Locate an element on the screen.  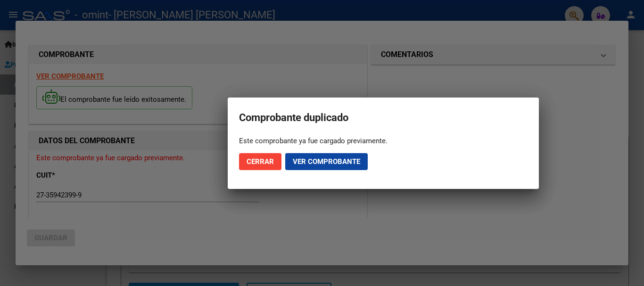
span: Ver comprobante is located at coordinates (326, 162).